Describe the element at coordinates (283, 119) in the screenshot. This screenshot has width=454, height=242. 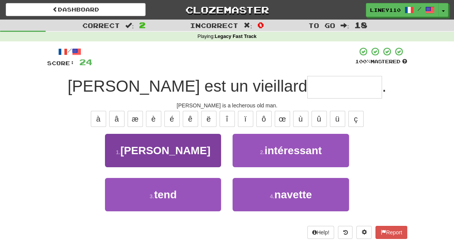
I see `button: œ` at that location.